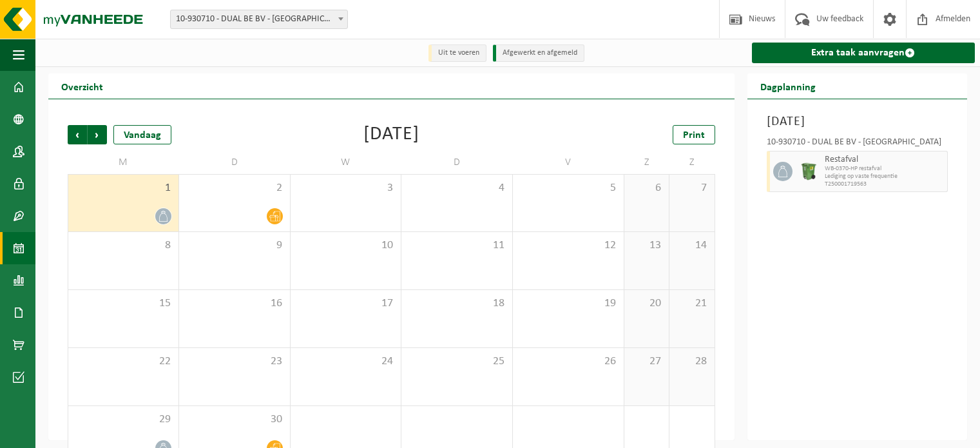 Image resolution: width=980 pixels, height=448 pixels. Describe the element at coordinates (568, 188) in the screenshot. I see `span: 5` at that location.